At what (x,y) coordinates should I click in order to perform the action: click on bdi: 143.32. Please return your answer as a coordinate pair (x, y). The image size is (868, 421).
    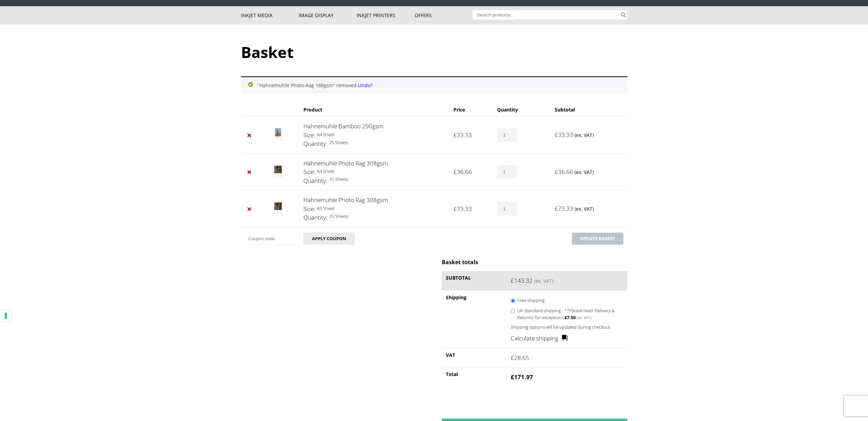
    Looking at the image, I should click on (522, 280).